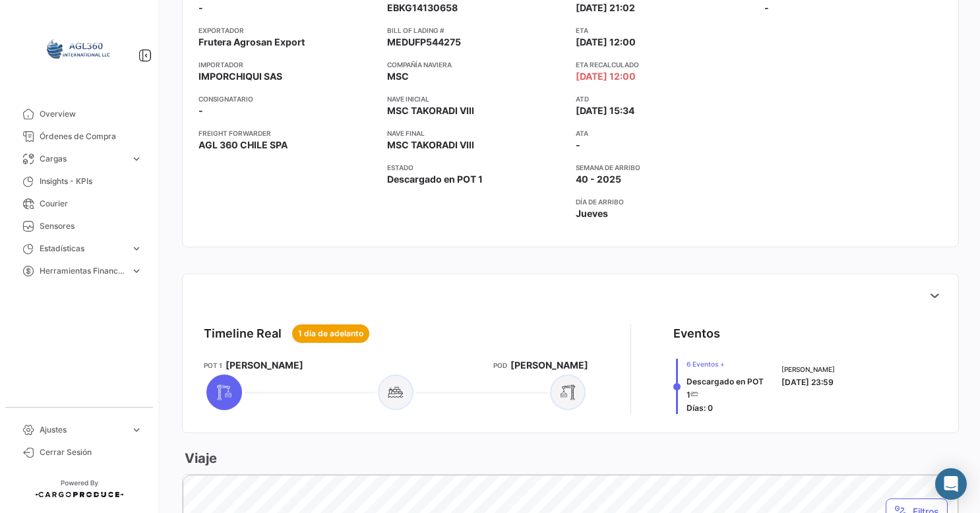 This screenshot has height=513, width=980. Describe the element at coordinates (199, 458) in the screenshot. I see `h3: Viaje` at that location.